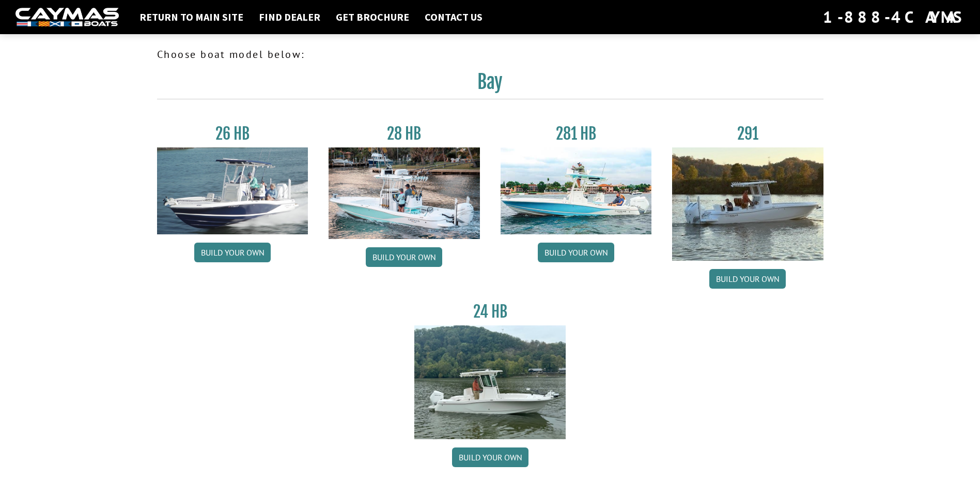 This screenshot has height=478, width=980. What do you see at coordinates (232, 191) in the screenshot?
I see `img: 26_new_photo_resized.jpg` at bounding box center [232, 191].